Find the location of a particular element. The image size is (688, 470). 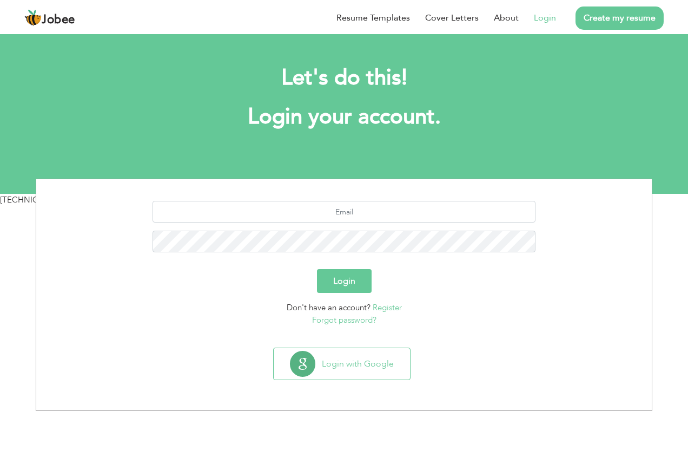

span: Don't have an account? is located at coordinates (328, 307).